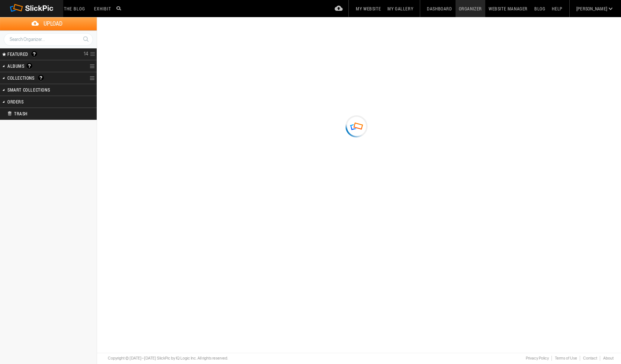  I want to click on a: Contact, so click(590, 358).